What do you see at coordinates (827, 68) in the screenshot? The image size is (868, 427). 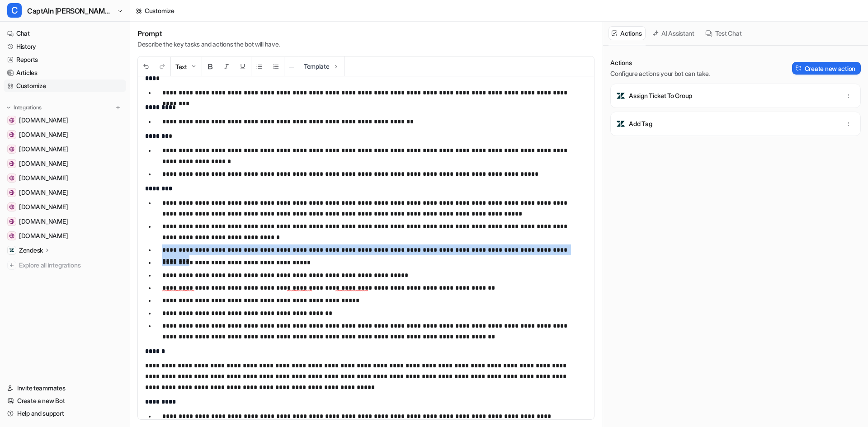 I see `button: Create new action` at bounding box center [827, 68].